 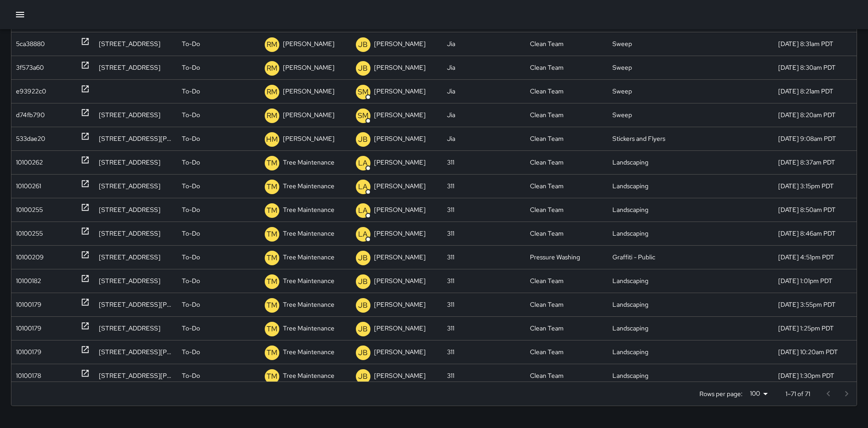 I want to click on div: d74fb790, so click(x=30, y=115).